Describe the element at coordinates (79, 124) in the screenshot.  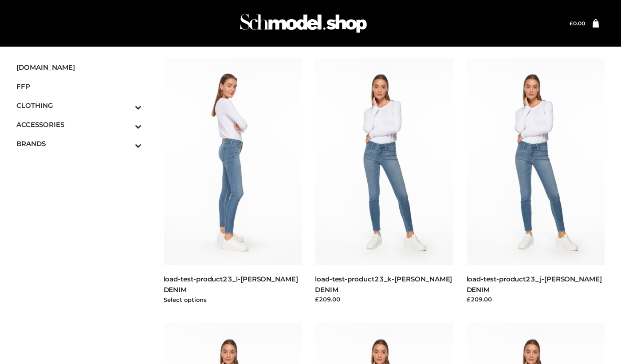
I see `span: ACCESSORIES` at that location.